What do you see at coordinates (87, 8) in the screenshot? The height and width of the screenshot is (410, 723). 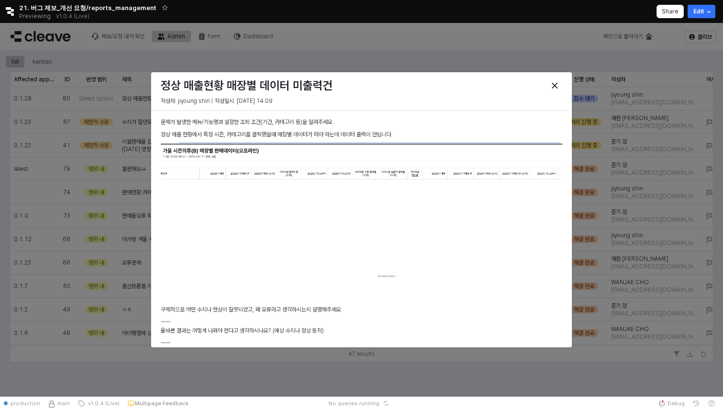 I see `span: 21. 버그 제보_개선 요청/reports_management` at bounding box center [87, 8].